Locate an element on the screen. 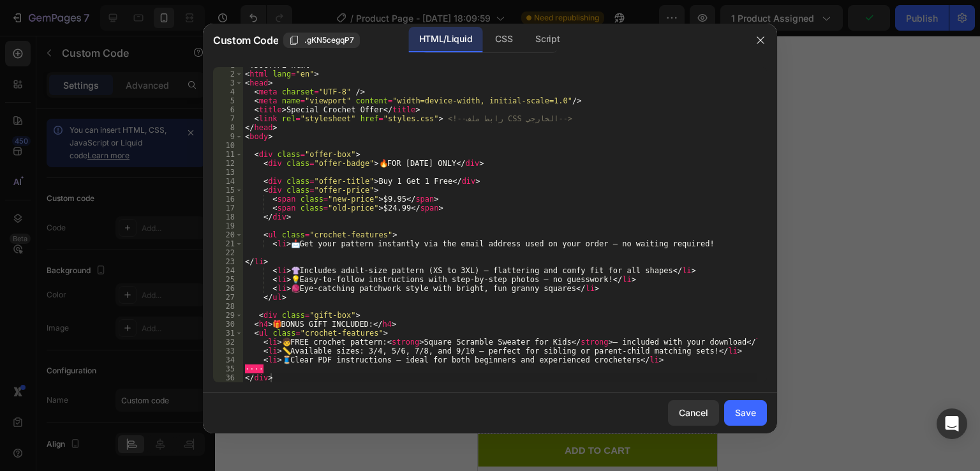 Image resolution: width=980 pixels, height=471 pixels. div: 5 is located at coordinates (228, 101).